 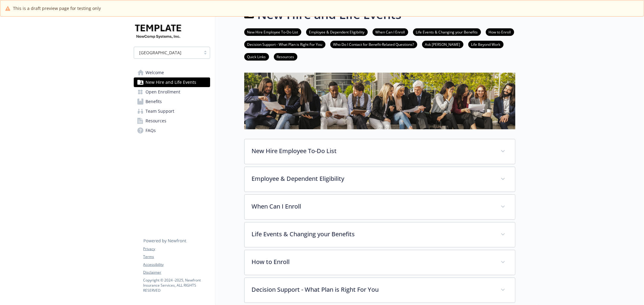 What do you see at coordinates (172, 92) in the screenshot?
I see `a: Open Enrollment` at bounding box center [172, 92].